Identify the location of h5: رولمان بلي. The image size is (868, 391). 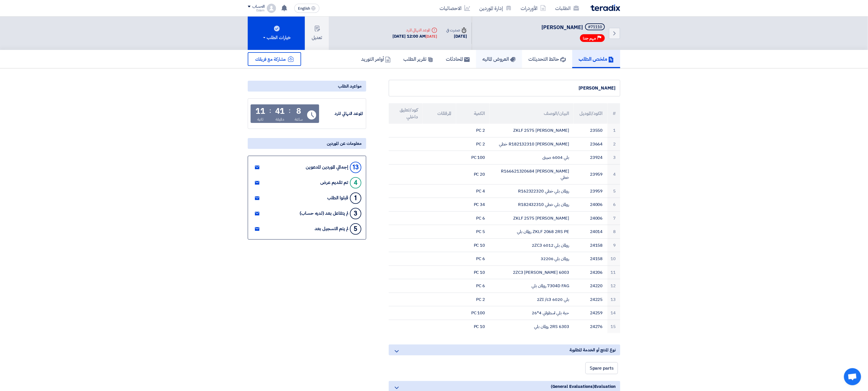
(574, 28).